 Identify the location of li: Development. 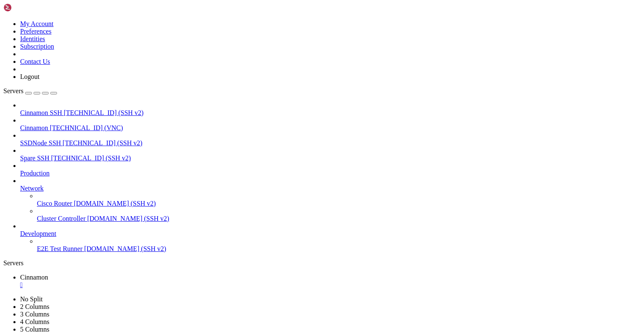
(330, 238).